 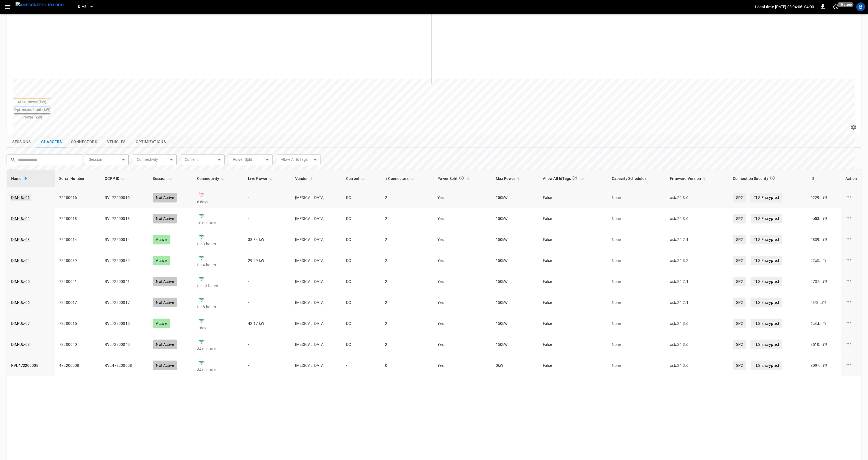 I want to click on td: RVL72200040, so click(x=124, y=345).